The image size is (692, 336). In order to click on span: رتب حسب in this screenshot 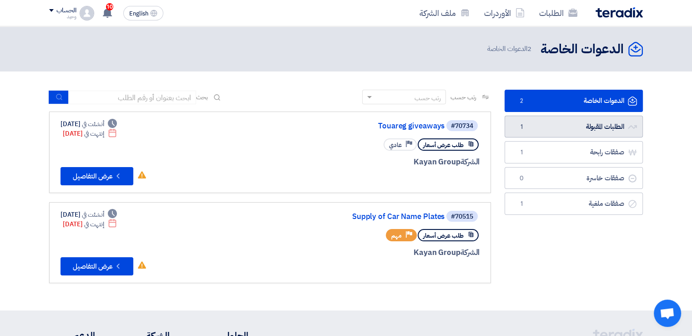, I will do `click(463, 97)`.